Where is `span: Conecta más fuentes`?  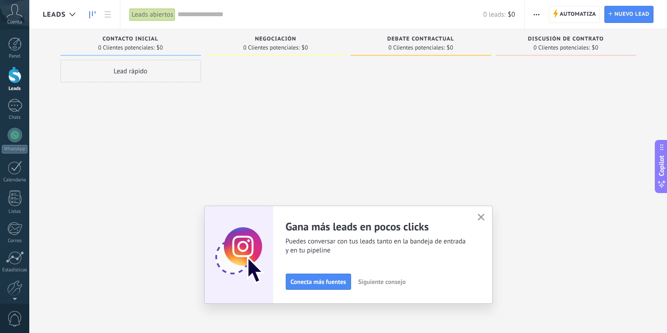 span: Conecta más fuentes is located at coordinates (318, 282).